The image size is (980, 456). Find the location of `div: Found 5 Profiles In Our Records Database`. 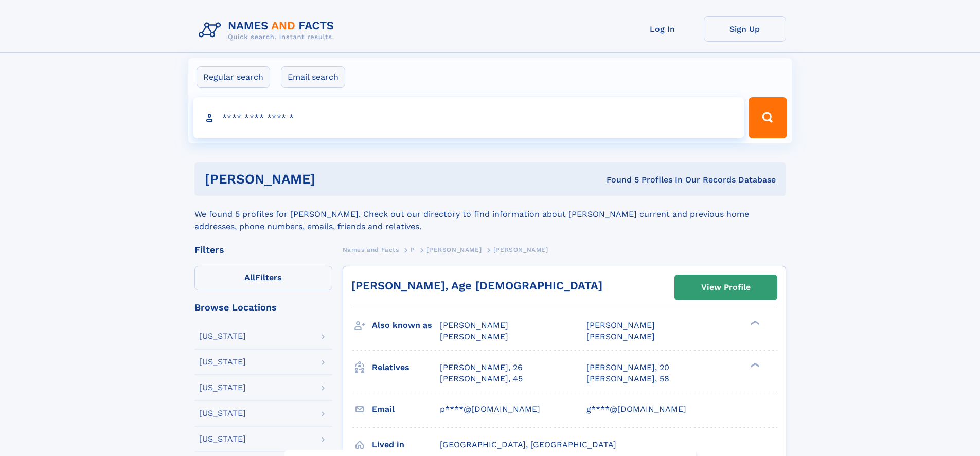

div: Found 5 Profiles In Our Records Database is located at coordinates (619, 180).